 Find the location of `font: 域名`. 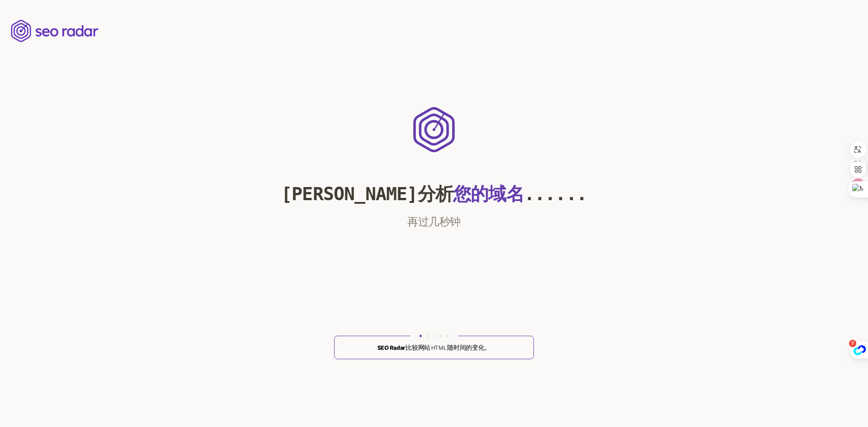

font: 域名 is located at coordinates (506, 194).